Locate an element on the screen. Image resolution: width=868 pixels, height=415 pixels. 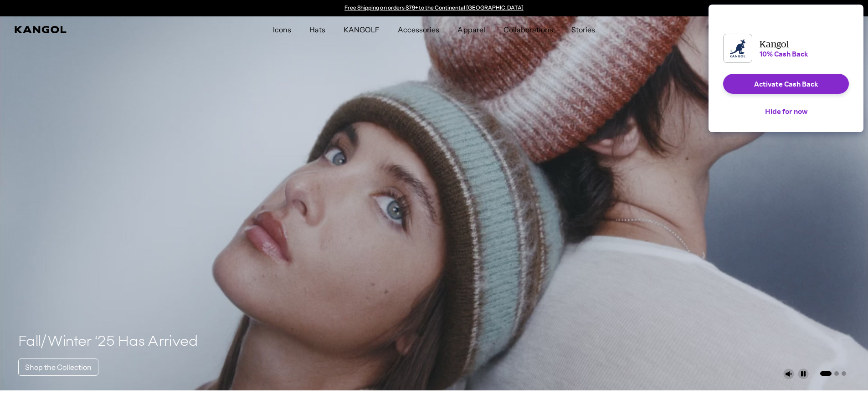
button: Unmute is located at coordinates (789, 374).